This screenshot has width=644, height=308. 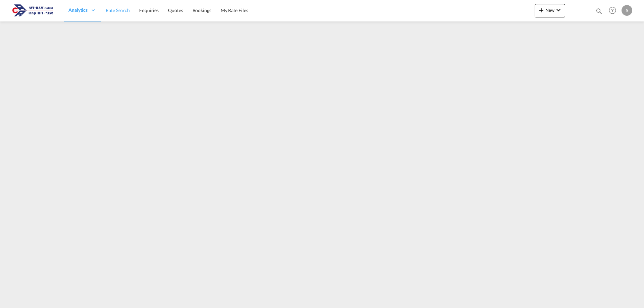 I want to click on div: icon-magnify, so click(x=599, y=13).